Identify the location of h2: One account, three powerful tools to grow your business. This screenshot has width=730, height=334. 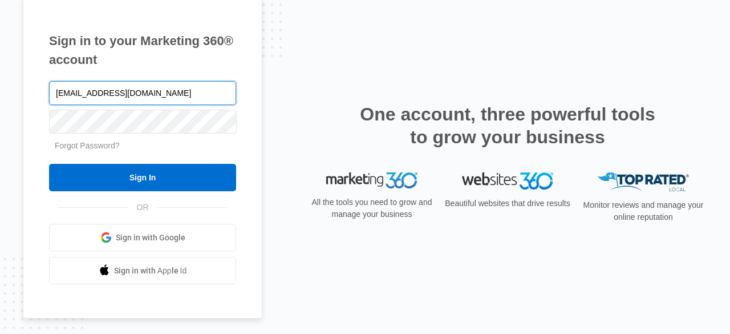
(508, 125).